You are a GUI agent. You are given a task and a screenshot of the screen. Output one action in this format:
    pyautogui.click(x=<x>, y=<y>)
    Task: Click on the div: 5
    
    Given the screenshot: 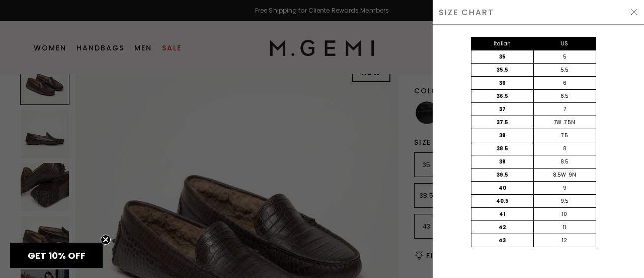 What is the action you would take?
    pyautogui.click(x=565, y=57)
    